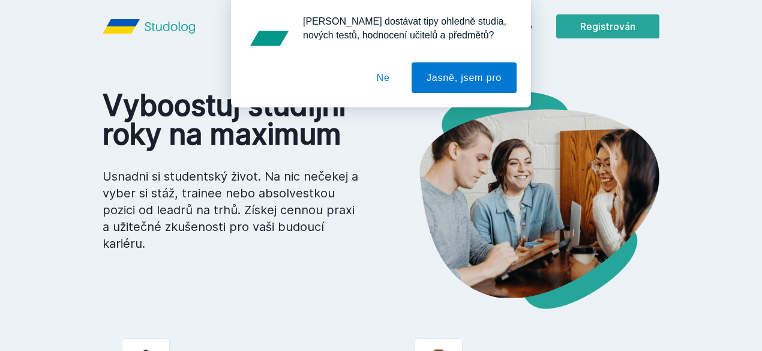 The width and height of the screenshot is (762, 351). What do you see at coordinates (384, 77) in the screenshot?
I see `button: Ne` at bounding box center [384, 77].